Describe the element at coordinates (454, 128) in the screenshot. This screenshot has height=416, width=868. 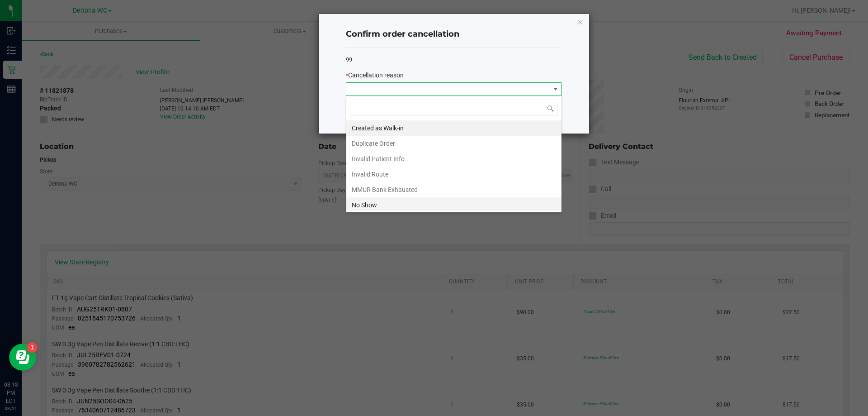
I see `li: Created as Walk-in` at that location.